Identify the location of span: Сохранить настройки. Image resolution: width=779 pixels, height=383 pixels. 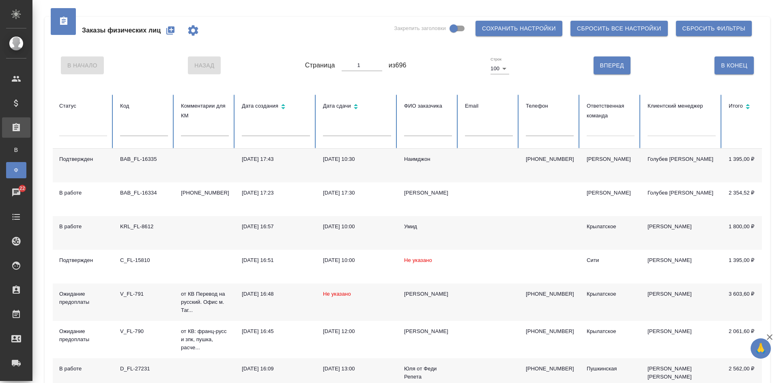
(519, 28).